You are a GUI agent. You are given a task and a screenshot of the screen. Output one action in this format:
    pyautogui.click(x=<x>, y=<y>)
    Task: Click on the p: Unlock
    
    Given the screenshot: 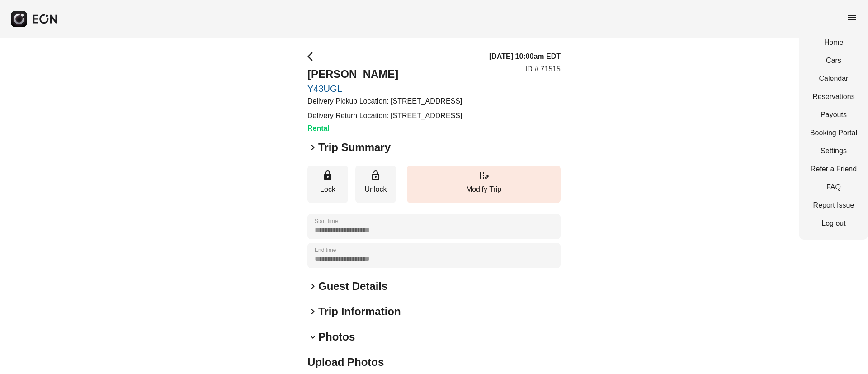 What is the action you would take?
    pyautogui.click(x=375, y=189)
    